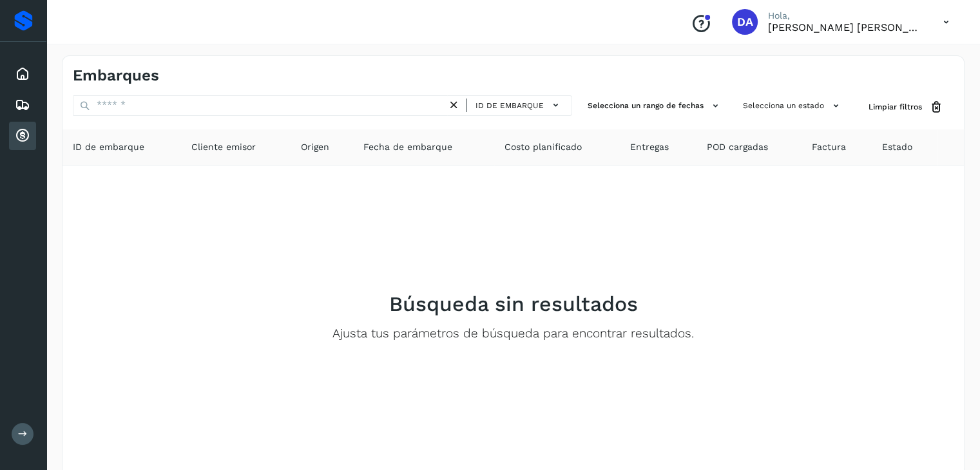 The image size is (980, 470). Describe the element at coordinates (829, 147) in the screenshot. I see `span: Factura` at that location.